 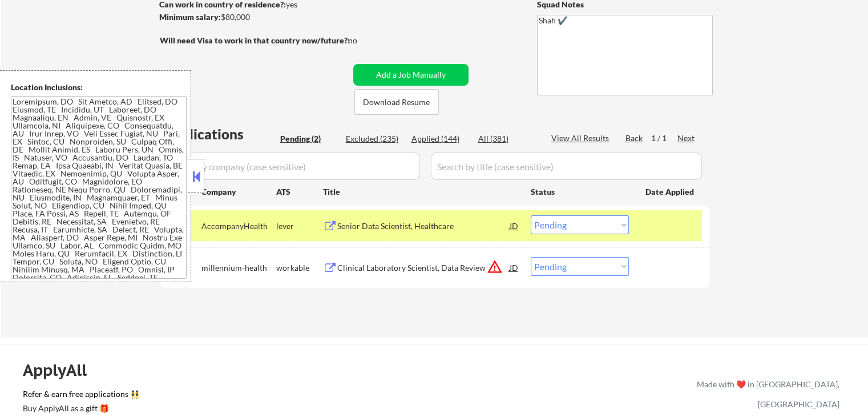 I want to click on div: All (381), so click(x=507, y=139).